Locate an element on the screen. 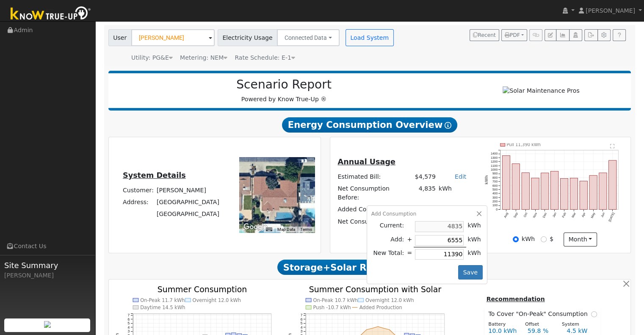 The height and width of the screenshot is (335, 644). input: kWh is located at coordinates (516, 239).